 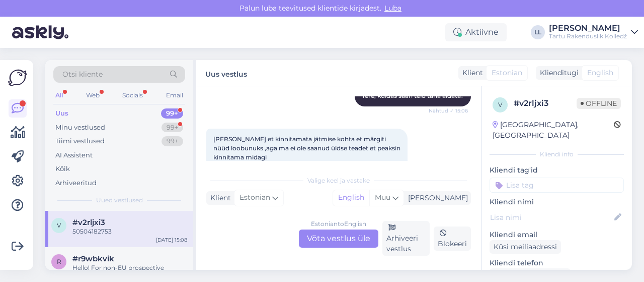 I want to click on span: Offline, so click(x=599, y=103).